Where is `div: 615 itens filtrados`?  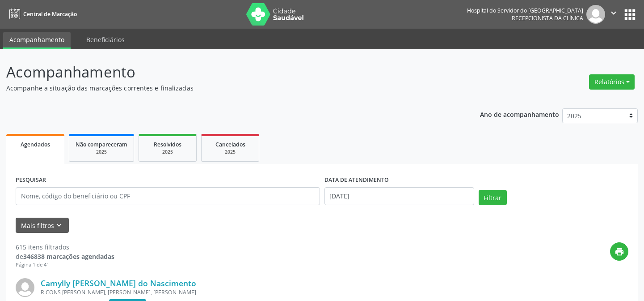 div: 615 itens filtrados is located at coordinates (65, 247).